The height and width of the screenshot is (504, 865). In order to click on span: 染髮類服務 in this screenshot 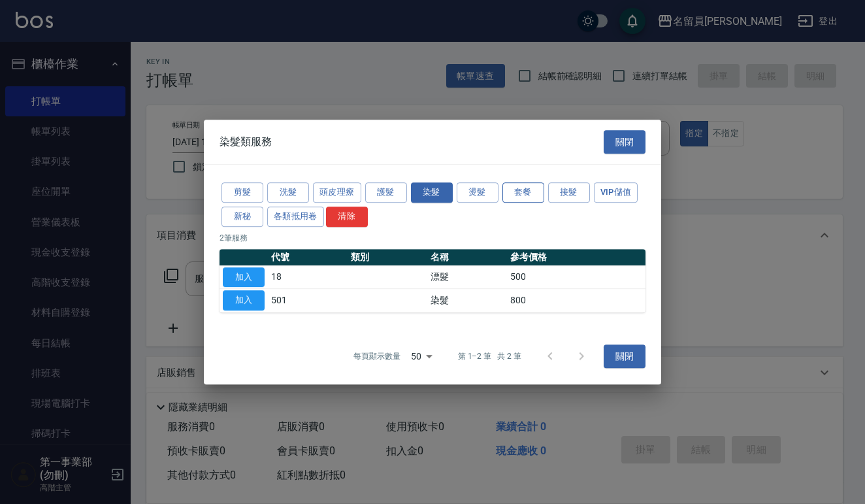, I will do `click(246, 142)`.